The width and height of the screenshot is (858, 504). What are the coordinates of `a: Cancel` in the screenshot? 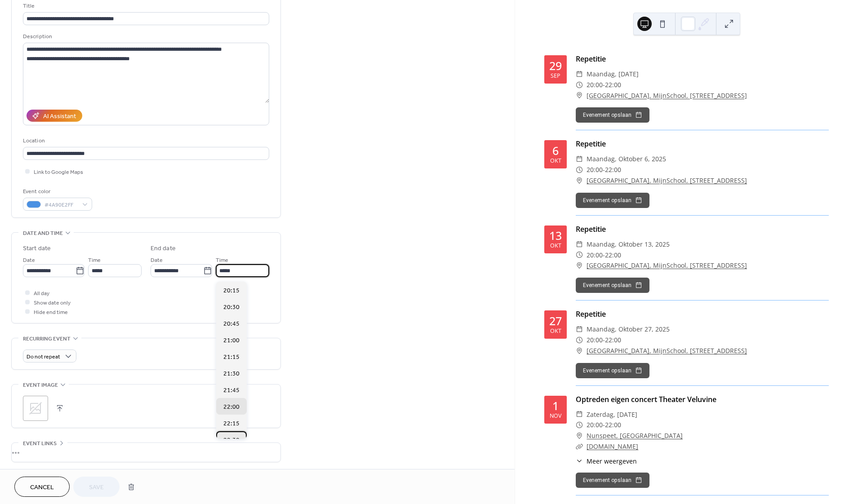 It's located at (42, 486).